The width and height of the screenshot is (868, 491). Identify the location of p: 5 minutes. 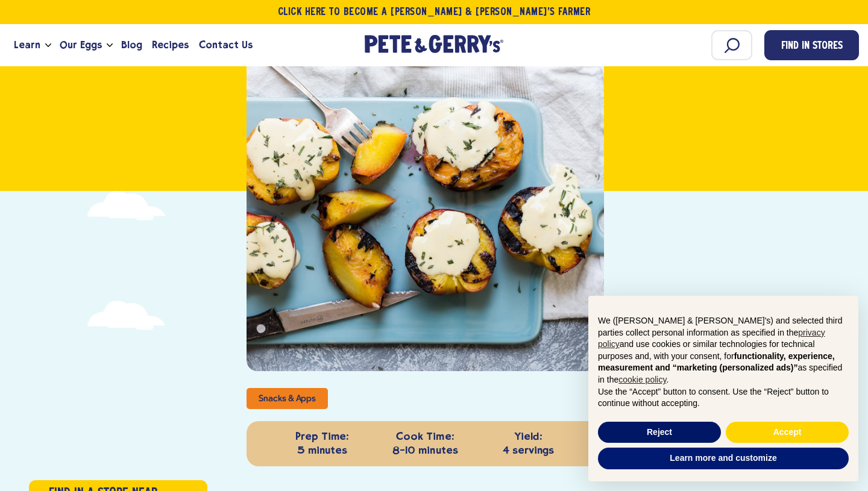
(322, 443).